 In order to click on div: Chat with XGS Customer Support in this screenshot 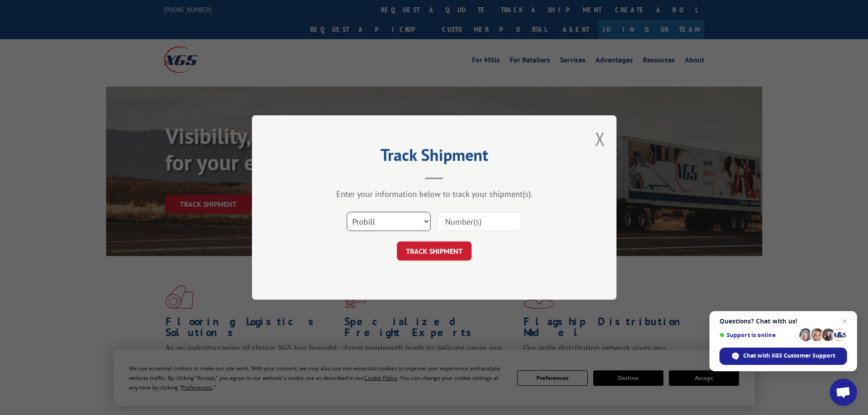, I will do `click(783, 356)`.